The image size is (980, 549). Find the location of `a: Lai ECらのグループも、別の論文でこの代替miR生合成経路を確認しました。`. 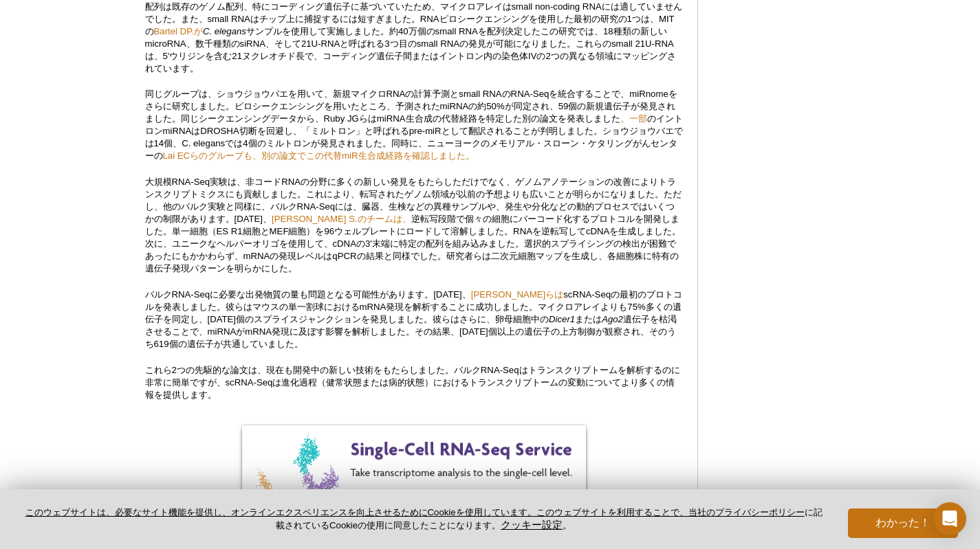

a: Lai ECらのグループも、別の論文でこの代替miR生合成経路を確認しました。 is located at coordinates (319, 155).